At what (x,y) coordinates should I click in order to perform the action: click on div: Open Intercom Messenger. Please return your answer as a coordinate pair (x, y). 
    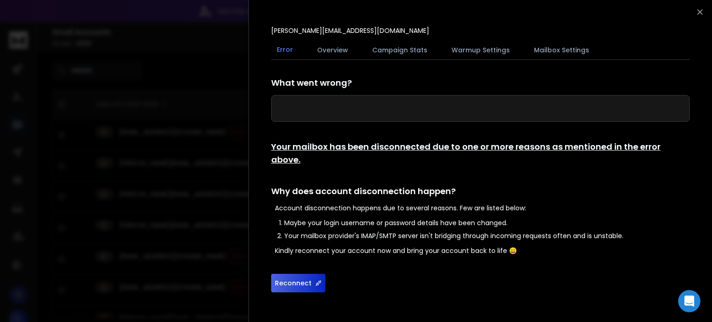
    Looking at the image, I should click on (689, 301).